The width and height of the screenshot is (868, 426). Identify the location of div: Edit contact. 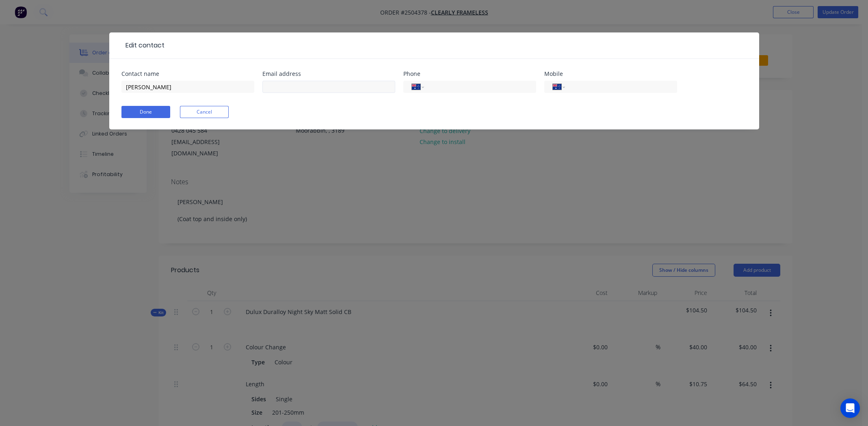
(143, 45).